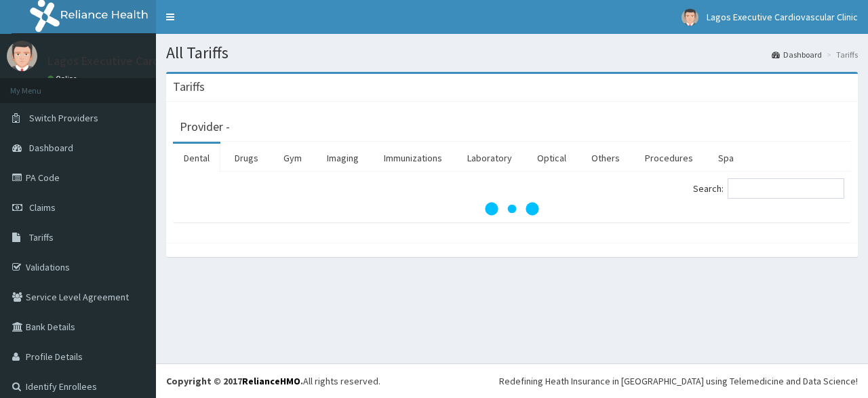 This screenshot has width=868, height=398. What do you see at coordinates (271, 381) in the screenshot?
I see `a: RelianceHMO` at bounding box center [271, 381].